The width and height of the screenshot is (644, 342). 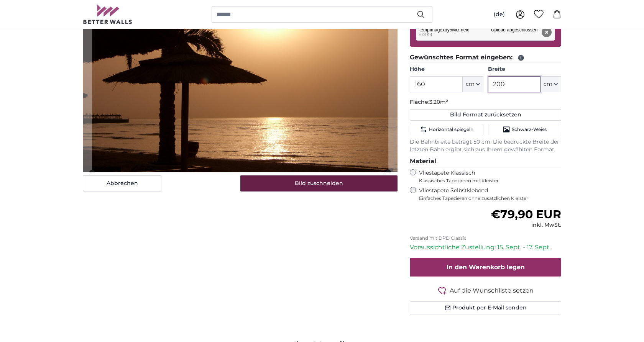 I want to click on span: Einfaches Tapezieren ohne zusätzlichen Kleister, so click(x=490, y=199).